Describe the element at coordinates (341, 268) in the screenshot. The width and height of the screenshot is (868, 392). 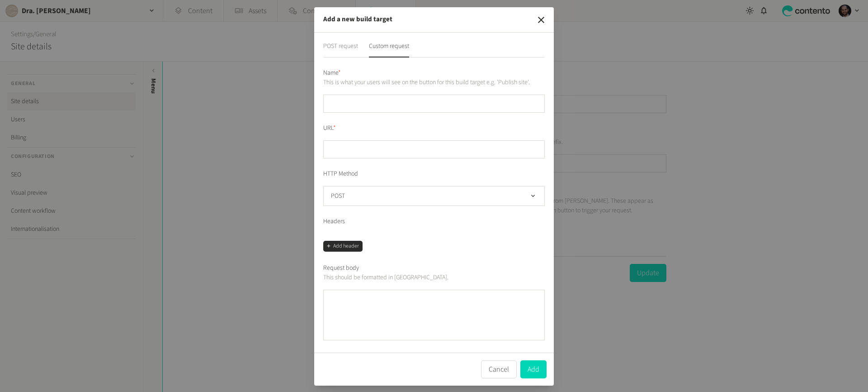
I see `label: Request body` at that location.